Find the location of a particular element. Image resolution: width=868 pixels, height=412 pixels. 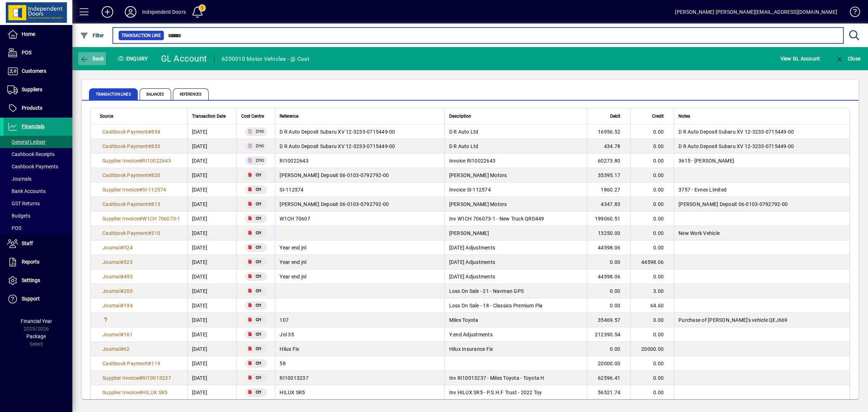

span: 853 is located at coordinates (155, 146).